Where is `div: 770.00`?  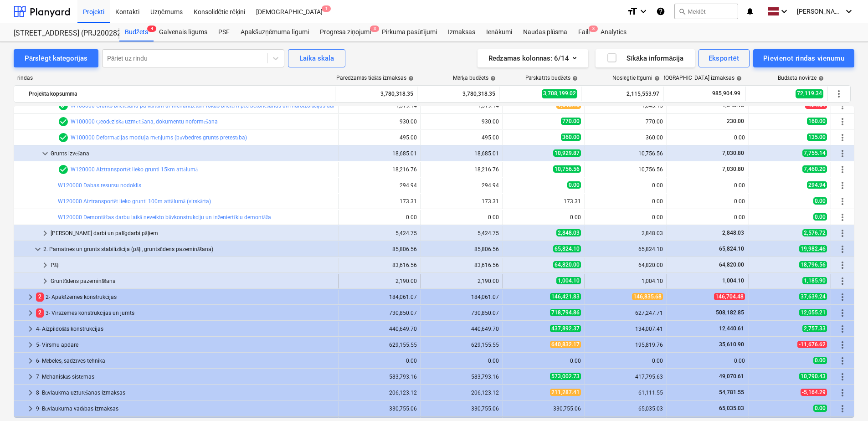
div: 770.00 is located at coordinates (626, 122).